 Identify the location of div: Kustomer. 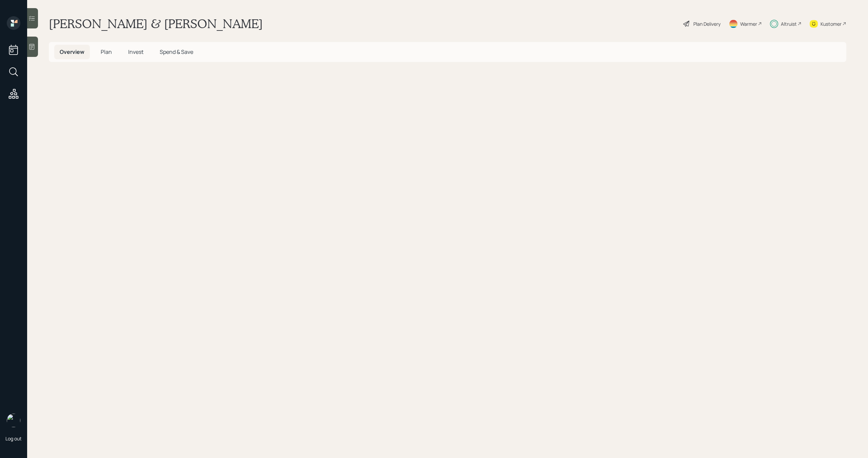
(831, 24).